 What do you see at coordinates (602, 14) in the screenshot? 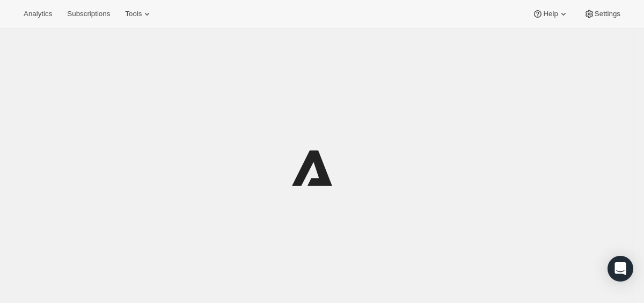
I see `button: Settings` at bounding box center [602, 14].